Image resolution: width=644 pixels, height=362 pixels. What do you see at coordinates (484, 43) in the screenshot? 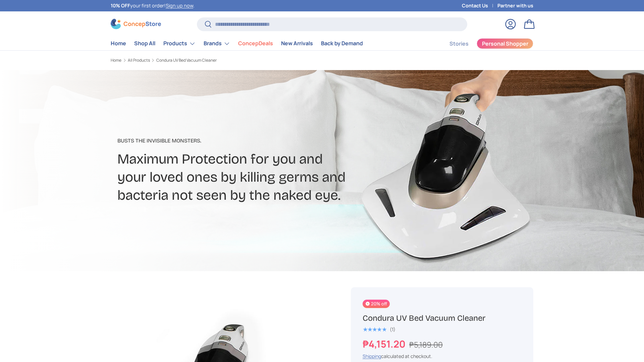
I see `nav: Secondary` at bounding box center [484, 43].